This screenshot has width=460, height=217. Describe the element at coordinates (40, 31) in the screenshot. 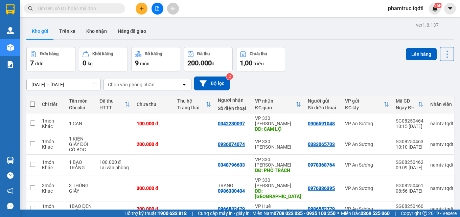

I see `button: Kho gửi` at that location.